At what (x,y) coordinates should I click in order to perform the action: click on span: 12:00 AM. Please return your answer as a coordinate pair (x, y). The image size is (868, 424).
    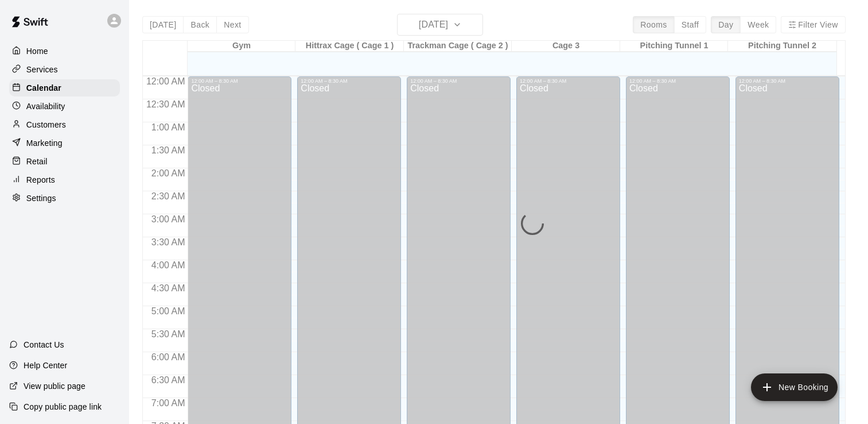
    Looking at the image, I should click on (166, 81).